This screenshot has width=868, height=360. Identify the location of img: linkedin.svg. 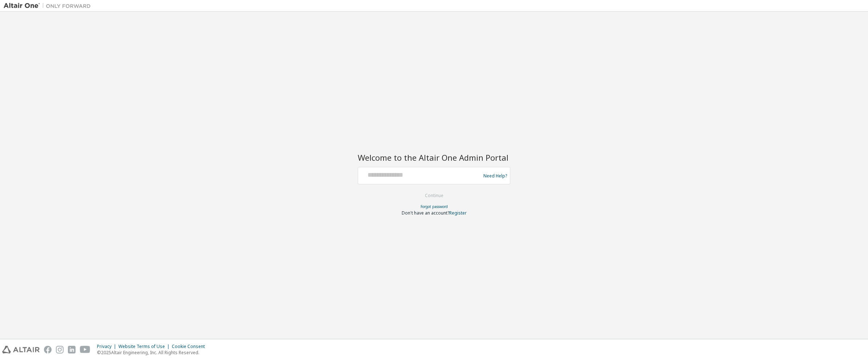
(71, 349).